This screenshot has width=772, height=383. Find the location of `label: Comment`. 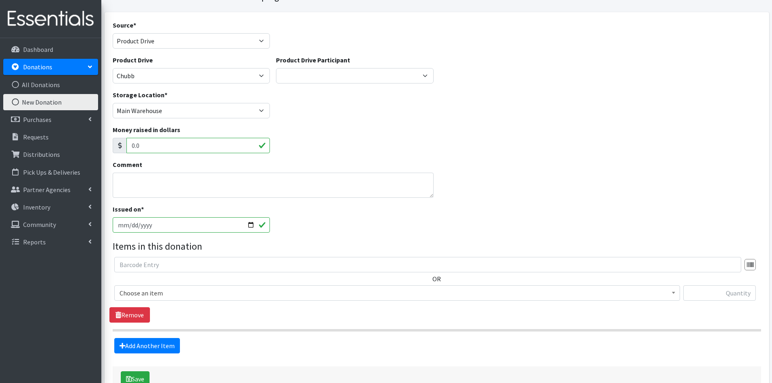

label: Comment is located at coordinates (127, 164).